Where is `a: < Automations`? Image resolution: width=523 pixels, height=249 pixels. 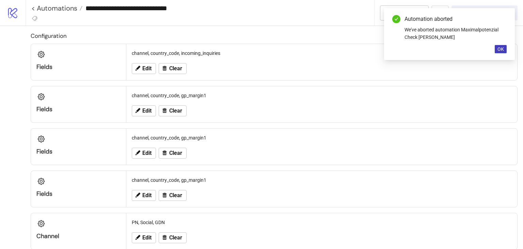
a: < Automations is located at coordinates (57, 8).